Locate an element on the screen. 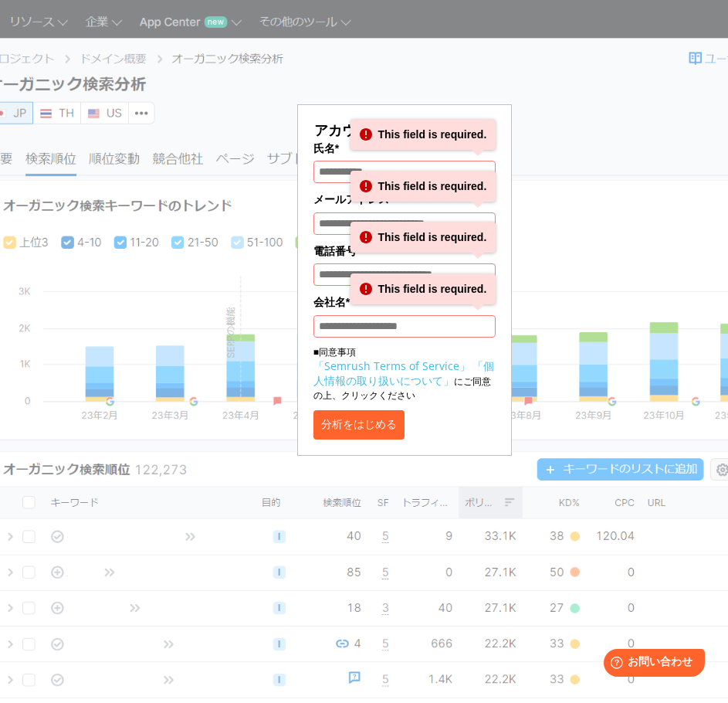 The height and width of the screenshot is (703, 728). label: メールアドレス* is located at coordinates (405, 199).